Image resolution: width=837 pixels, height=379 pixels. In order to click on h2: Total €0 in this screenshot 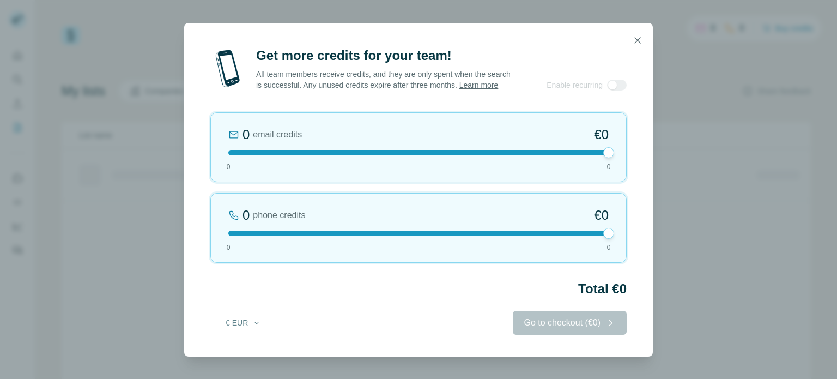, I will do `click(419, 289)`.